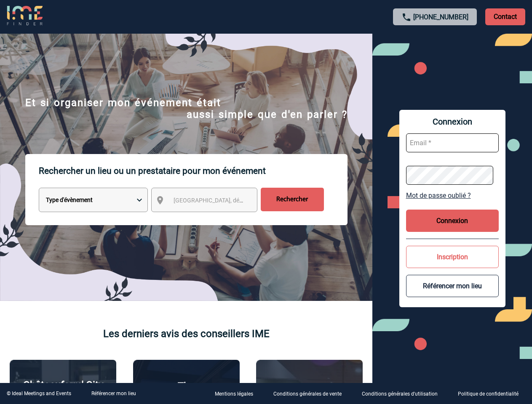  What do you see at coordinates (452, 195) in the screenshot?
I see `a: Mot de passe oublié ?` at bounding box center [452, 195].